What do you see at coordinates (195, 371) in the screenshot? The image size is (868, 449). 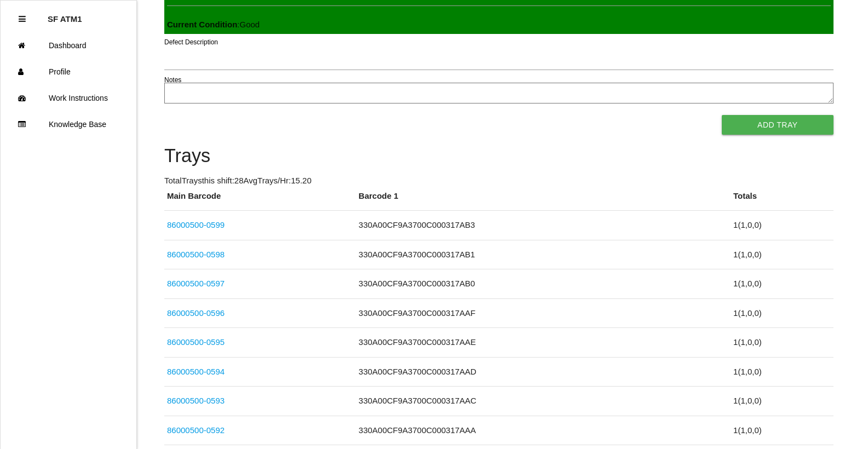 I see `a: 86000500-0594` at bounding box center [195, 371].